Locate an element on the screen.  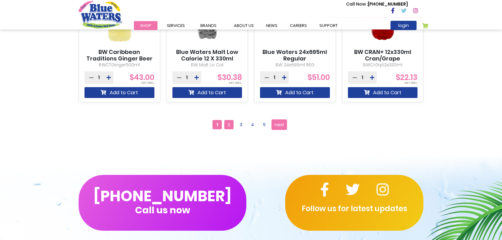
span: Call us now is located at coordinates (163, 210).